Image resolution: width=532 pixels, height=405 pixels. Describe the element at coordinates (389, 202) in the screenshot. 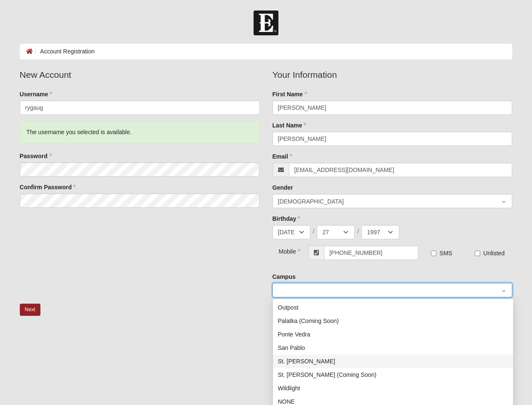

I see `span: Male` at that location.